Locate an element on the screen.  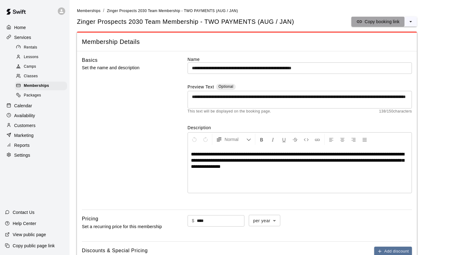
div: per year is located at coordinates (265, 221).